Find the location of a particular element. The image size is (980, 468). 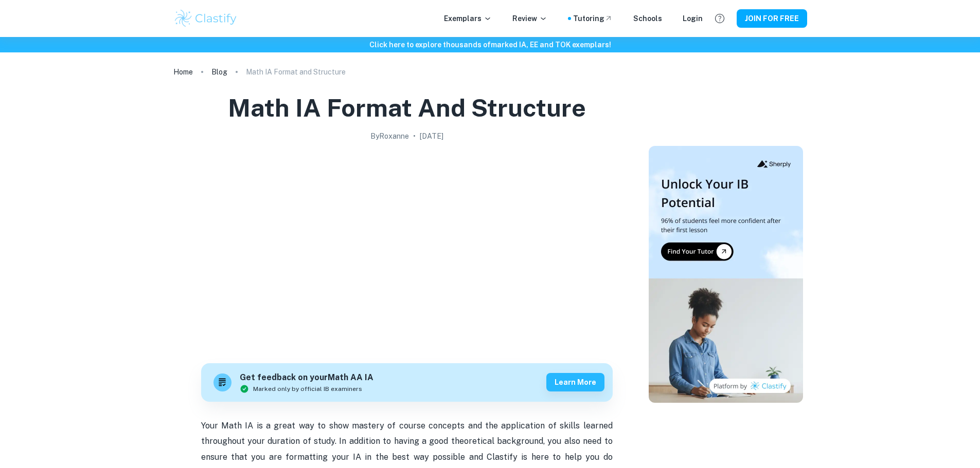

a: Blog is located at coordinates (219, 72).